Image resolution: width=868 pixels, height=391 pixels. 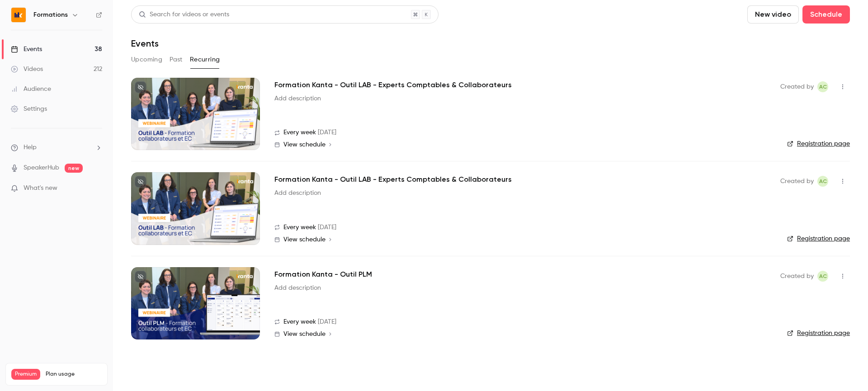 I want to click on span: What's new, so click(x=40, y=188).